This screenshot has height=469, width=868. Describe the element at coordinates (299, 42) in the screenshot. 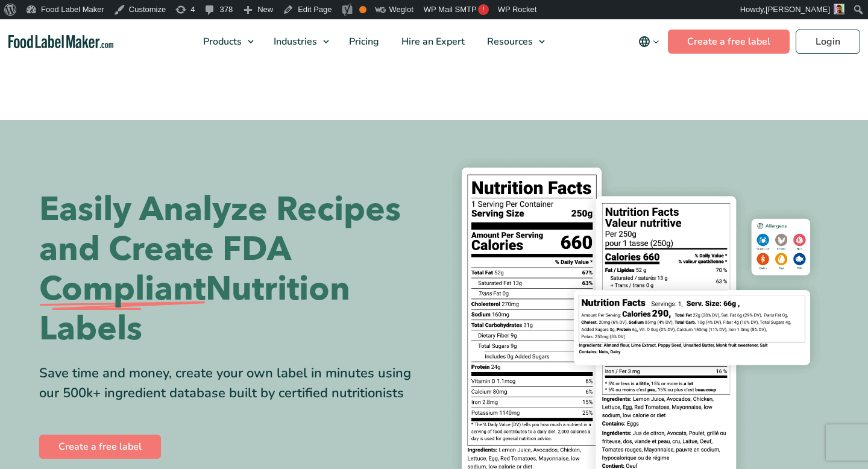

I see `a: Industries` at that location.